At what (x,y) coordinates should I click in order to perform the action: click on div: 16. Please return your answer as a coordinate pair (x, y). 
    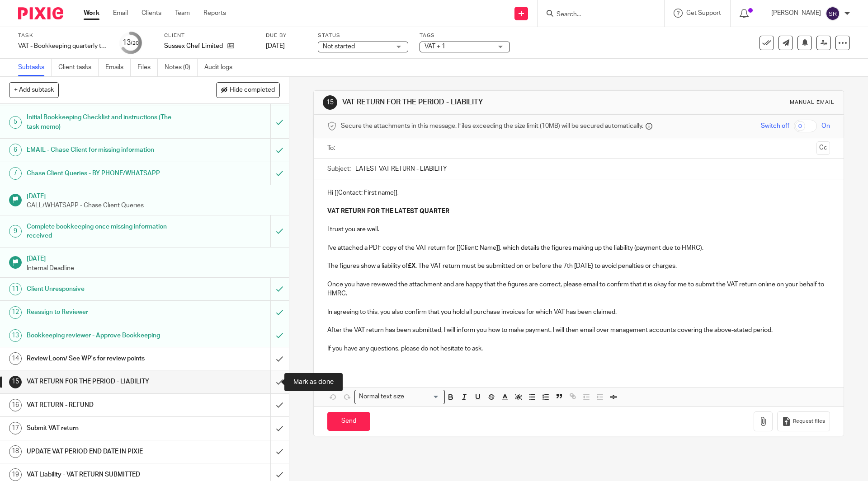
    Looking at the image, I should click on (15, 405).